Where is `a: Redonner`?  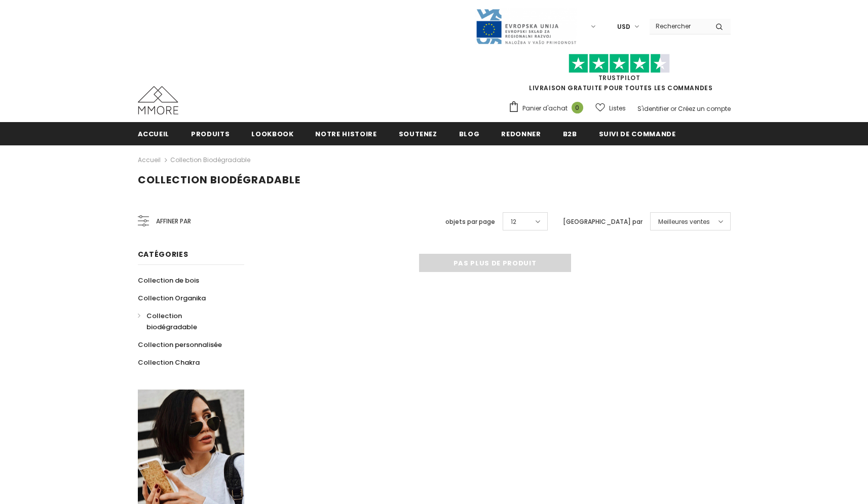 a: Redonner is located at coordinates (521, 133).